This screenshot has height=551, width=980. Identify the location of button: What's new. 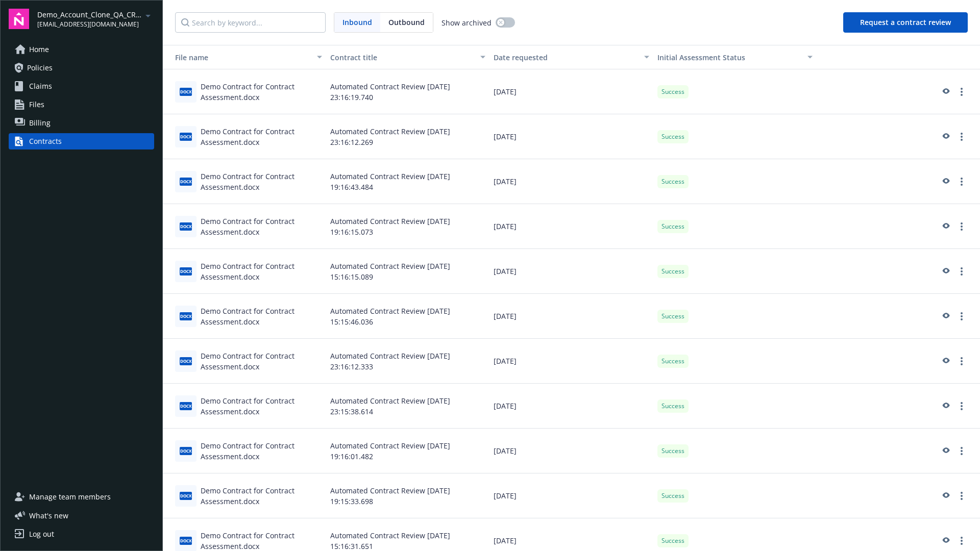
(46, 515).